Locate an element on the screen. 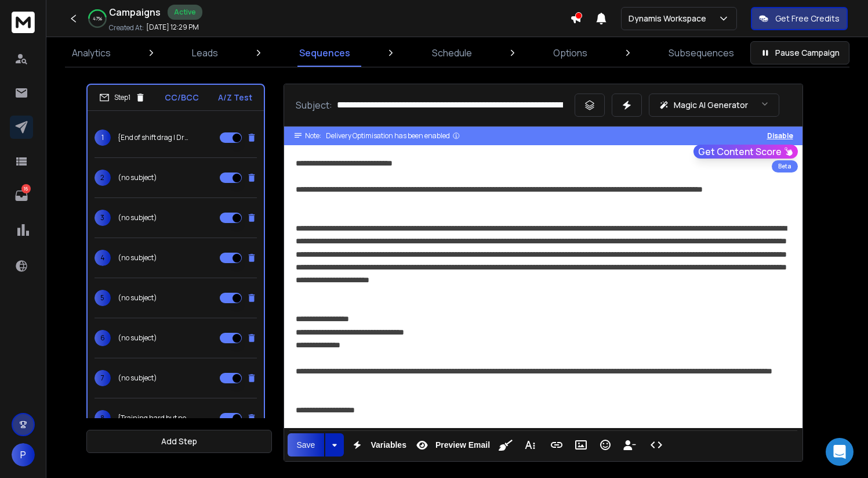  h1: Campaigns is located at coordinates (134, 12).